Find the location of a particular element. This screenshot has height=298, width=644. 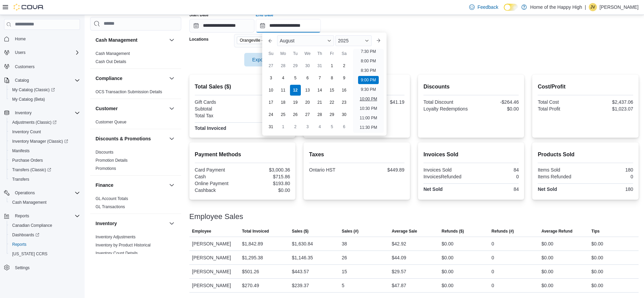

div: day-5 is located at coordinates (296, 78).